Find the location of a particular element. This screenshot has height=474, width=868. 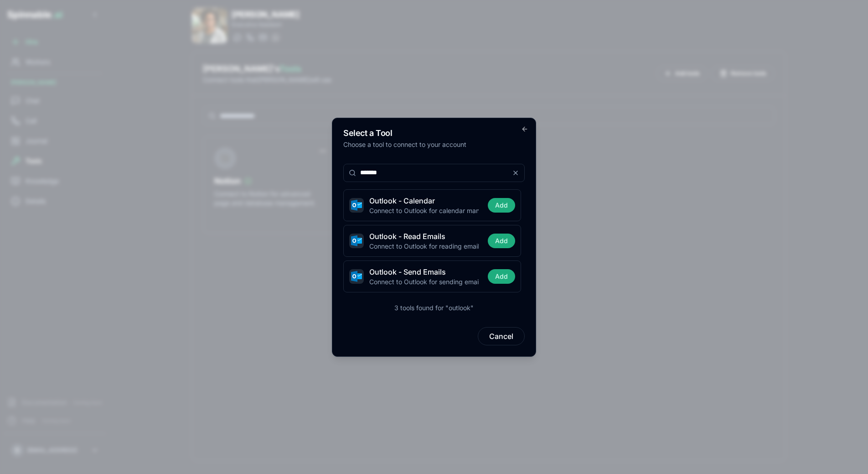

img: outlook_calendar icon is located at coordinates (356, 205).